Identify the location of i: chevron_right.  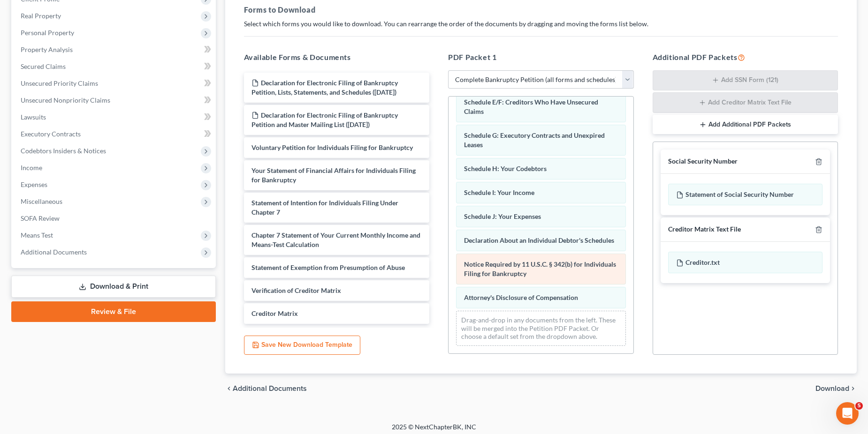
(853, 389).